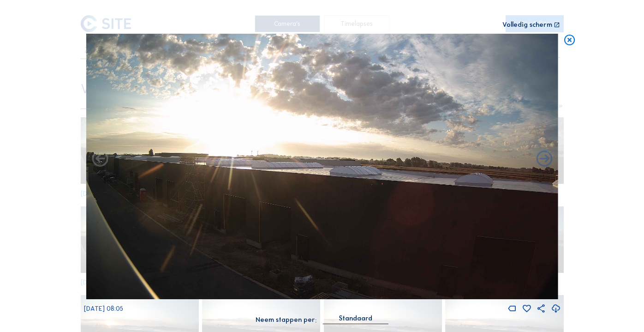 The height and width of the screenshot is (332, 644). Describe the element at coordinates (287, 320) in the screenshot. I see `div: Neem stappen per:` at that location.